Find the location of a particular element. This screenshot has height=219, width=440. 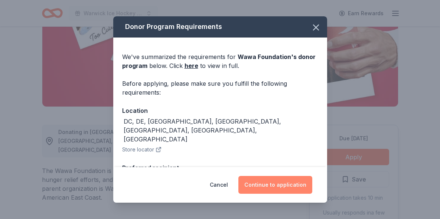

button: Store locator is located at coordinates (142, 150).